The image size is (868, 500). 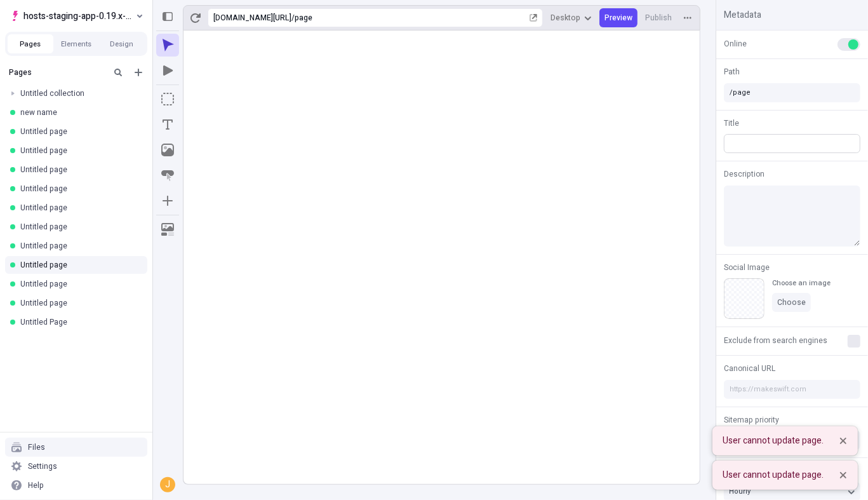 I want to click on button: Elements, so click(x=76, y=44).